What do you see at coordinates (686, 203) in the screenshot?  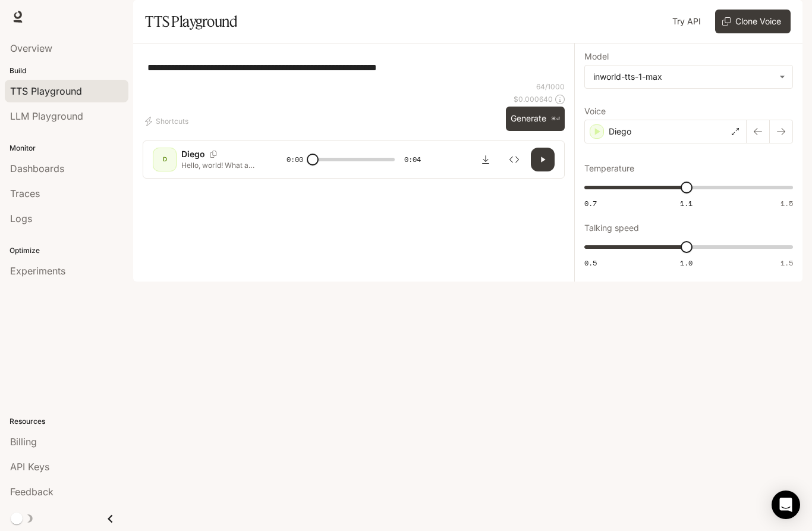 I see `span: 1.1` at bounding box center [686, 203].